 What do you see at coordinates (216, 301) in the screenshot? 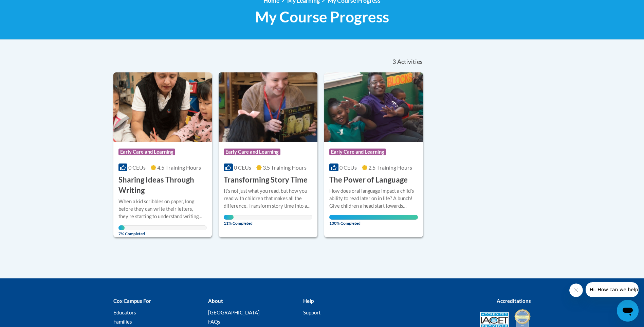
I see `b: About` at bounding box center [216, 301].